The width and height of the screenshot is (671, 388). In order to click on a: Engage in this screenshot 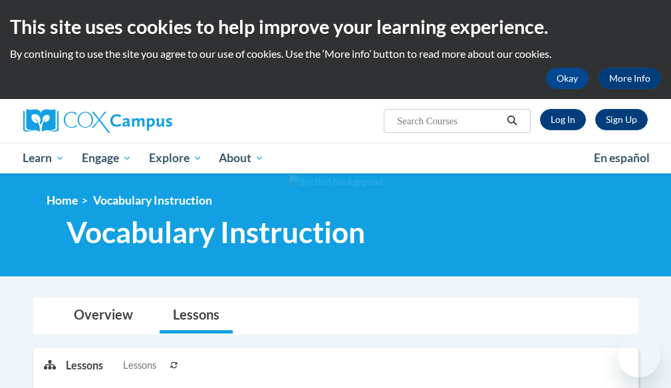, I will do `click(106, 158)`.